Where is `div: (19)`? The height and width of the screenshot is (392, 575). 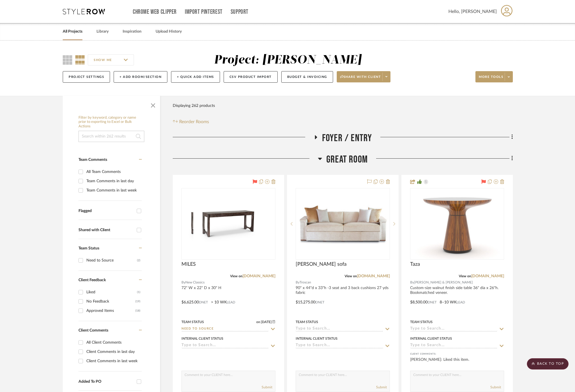
div: (19) is located at coordinates (138, 302).